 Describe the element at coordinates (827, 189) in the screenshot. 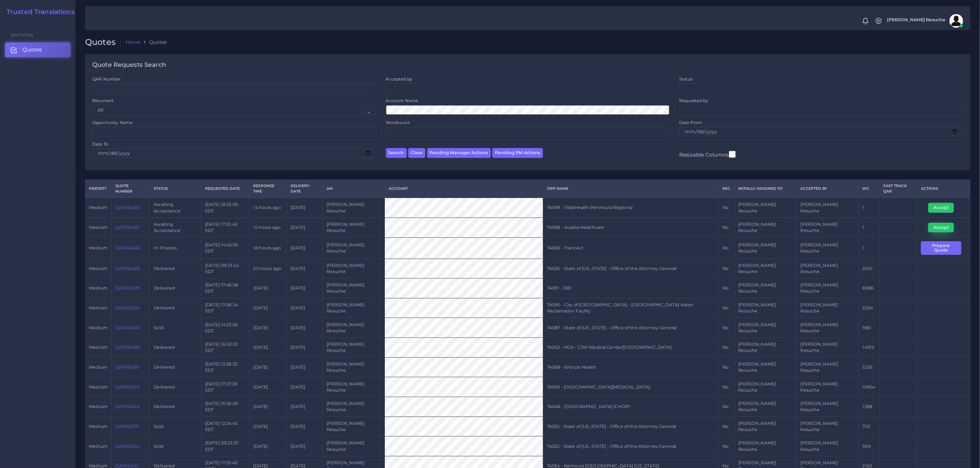

I see `th: Accepted by` at that location.